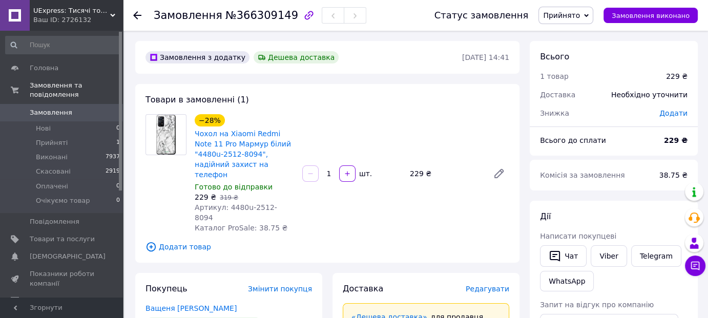  Describe the element at coordinates (545, 216) in the screenshot. I see `span: Дії` at that location.